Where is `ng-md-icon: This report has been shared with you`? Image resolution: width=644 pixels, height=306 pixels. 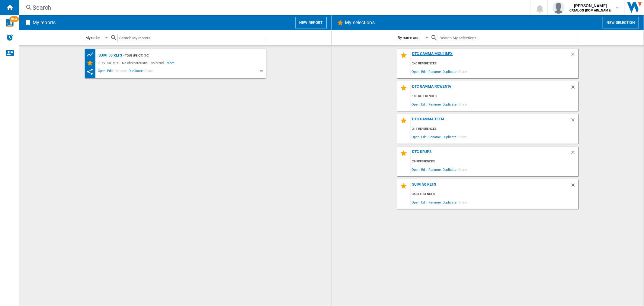 ng-md-icon: This report has been shared with you is located at coordinates (90, 72).